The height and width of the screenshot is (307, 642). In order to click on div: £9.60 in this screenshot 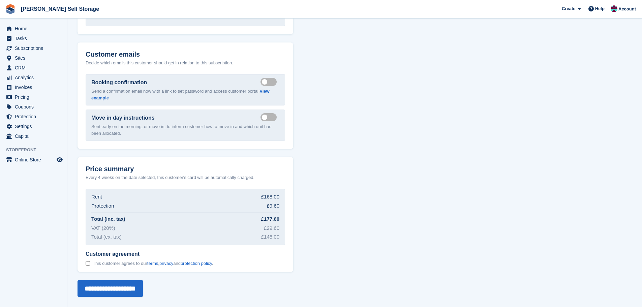, I will do `click(273, 206)`.